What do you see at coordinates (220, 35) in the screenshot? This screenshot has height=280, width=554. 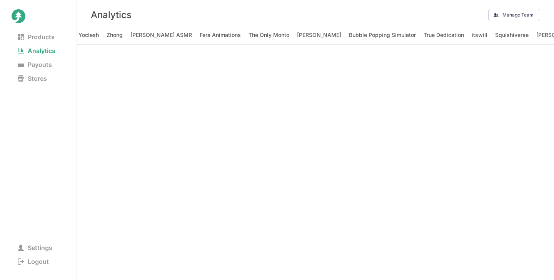 I see `span: Fera Animations` at bounding box center [220, 35].